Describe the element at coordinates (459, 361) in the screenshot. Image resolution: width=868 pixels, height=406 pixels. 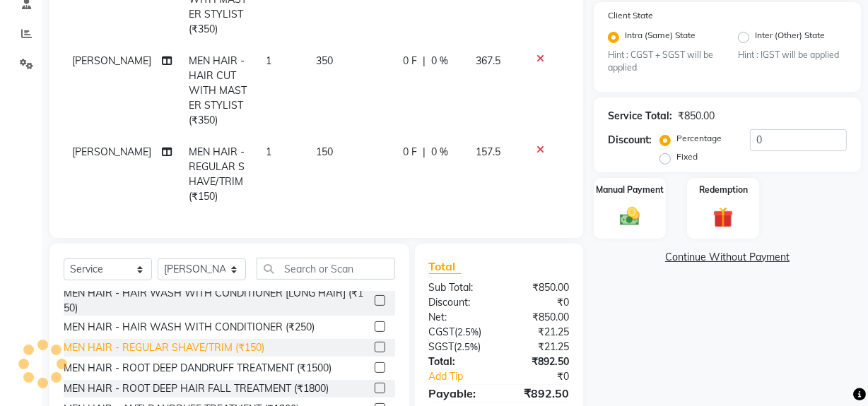
I see `div: Total:` at that location.